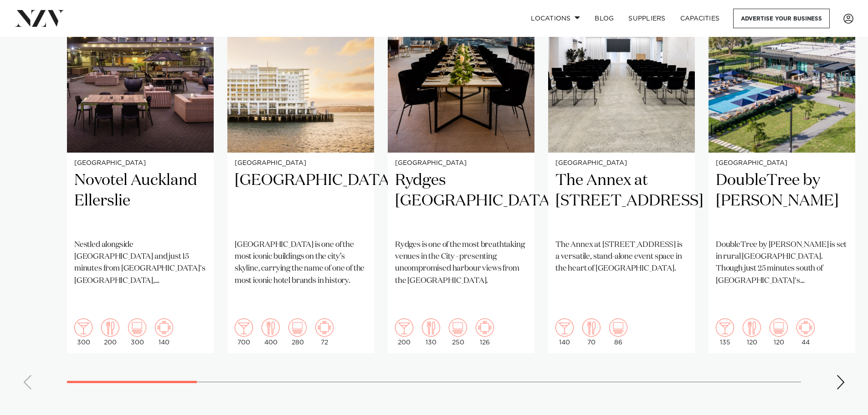  Describe the element at coordinates (458, 332) in the screenshot. I see `div: 250` at that location.